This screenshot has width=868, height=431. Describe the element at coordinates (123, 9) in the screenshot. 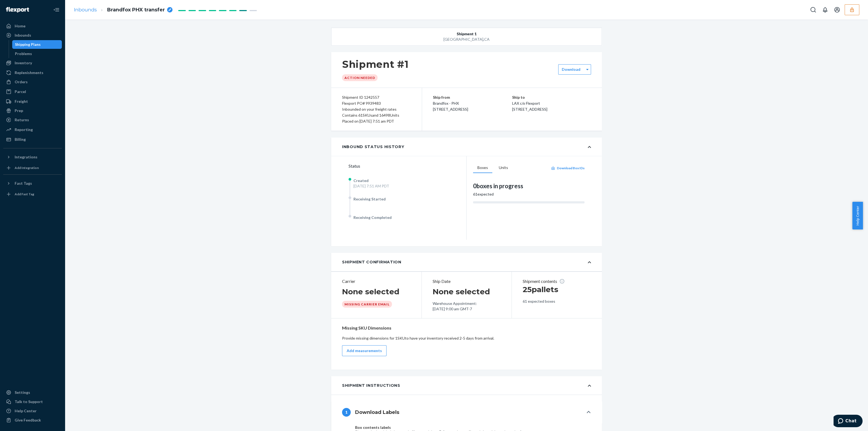

I see `ol: breadcrumbs` at that location.